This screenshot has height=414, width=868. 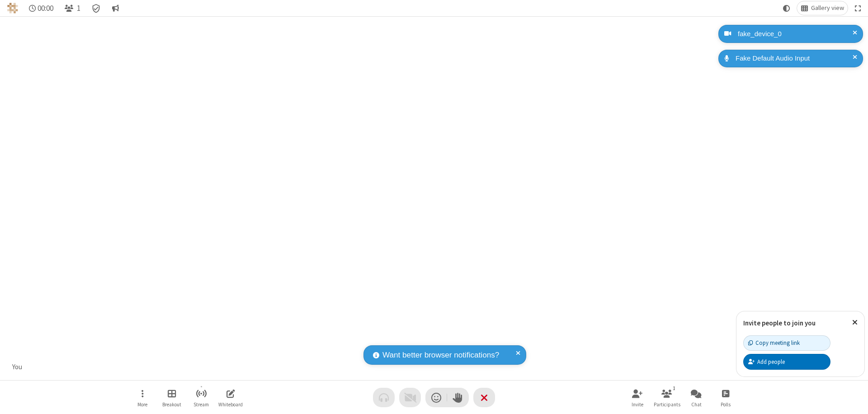 I want to click on span: Want better browser notifications?, so click(x=441, y=355).